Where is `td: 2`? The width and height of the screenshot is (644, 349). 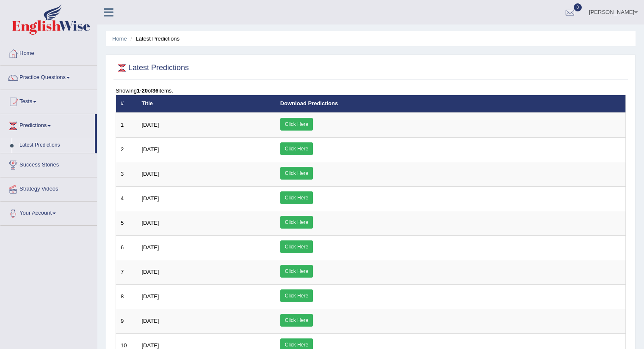 td: 2 is located at coordinates (127, 150).